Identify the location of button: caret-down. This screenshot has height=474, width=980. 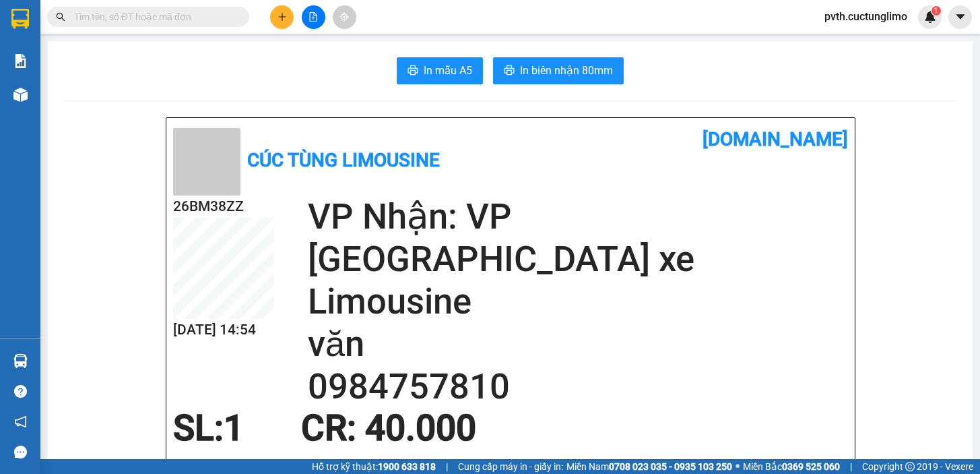
(960, 17).